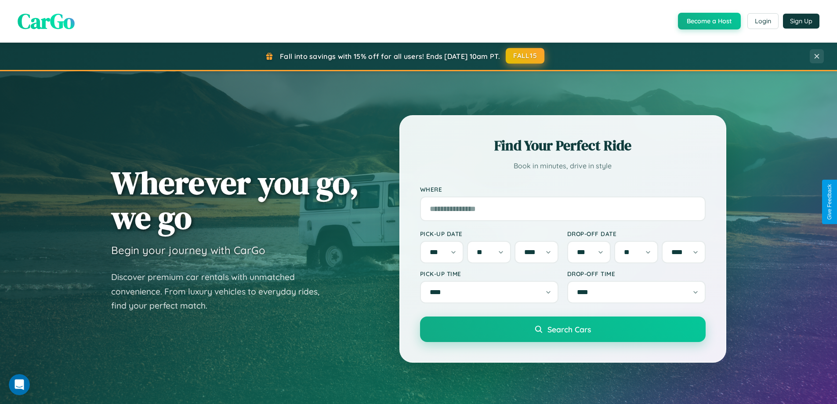  Describe the element at coordinates (709, 21) in the screenshot. I see `button: Become a Host` at that location.